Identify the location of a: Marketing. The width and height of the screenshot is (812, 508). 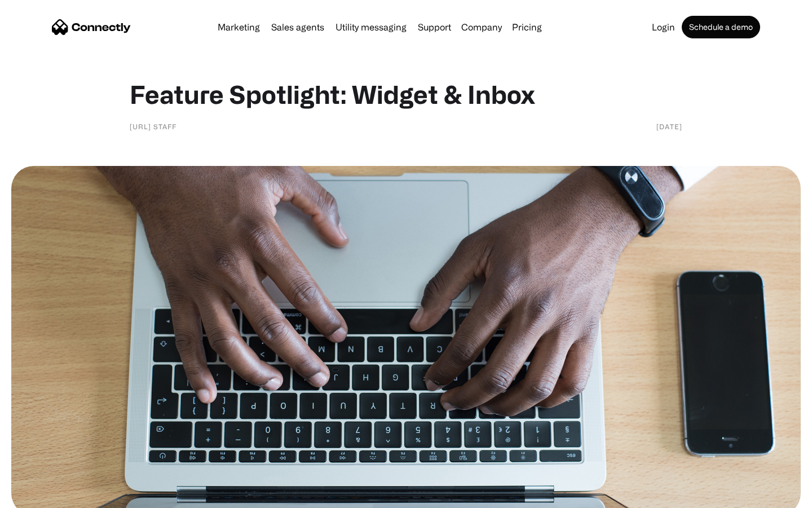
(238, 27).